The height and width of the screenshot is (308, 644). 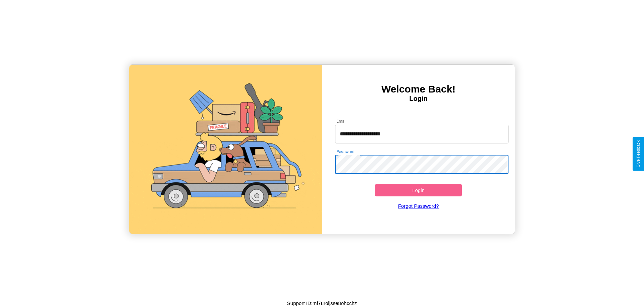 What do you see at coordinates (418, 98) in the screenshot?
I see `h4: Login` at bounding box center [418, 98].